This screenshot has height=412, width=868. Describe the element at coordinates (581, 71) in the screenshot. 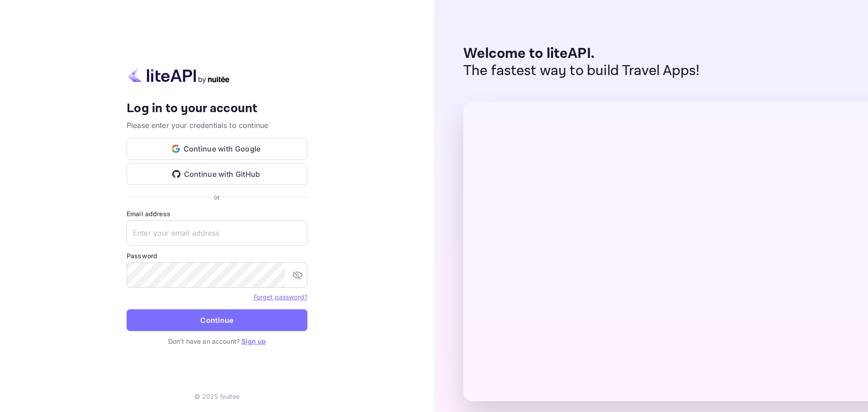

I see `p: The fastest way to build Travel Apps!` at that location.